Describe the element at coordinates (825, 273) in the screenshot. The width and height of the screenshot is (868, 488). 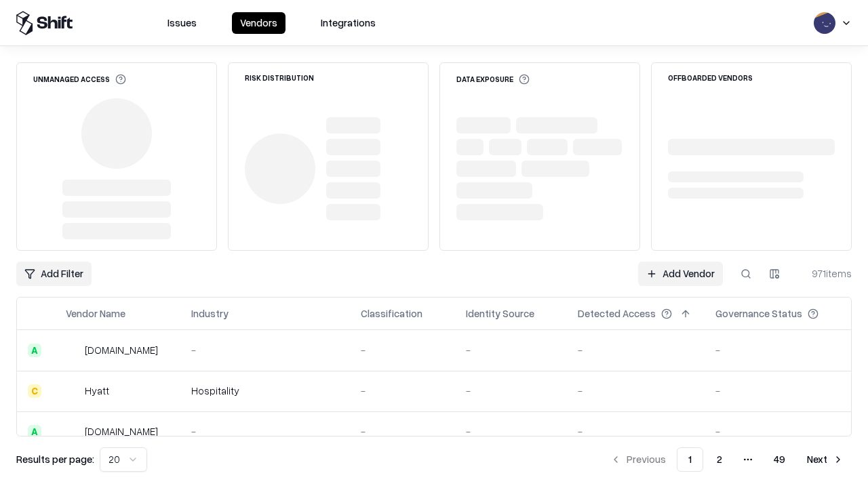
I see `div: 971 items` at that location.